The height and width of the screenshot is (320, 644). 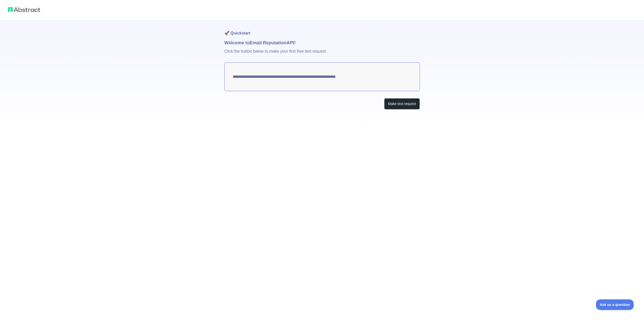 I want to click on img: Abstract logo, so click(x=24, y=10).